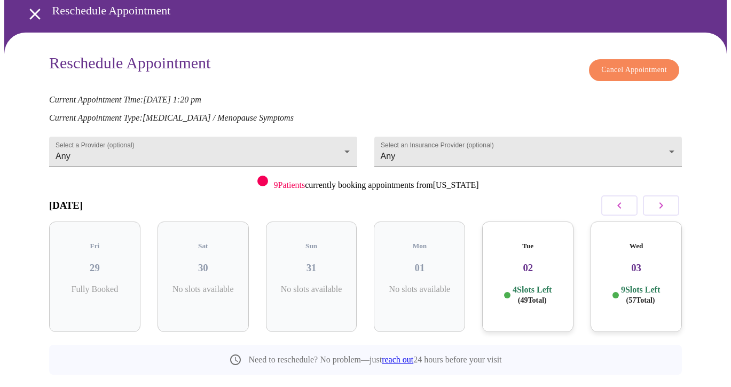 The image size is (731, 387). What do you see at coordinates (397, 359) in the screenshot?
I see `a: reach out` at bounding box center [397, 359].